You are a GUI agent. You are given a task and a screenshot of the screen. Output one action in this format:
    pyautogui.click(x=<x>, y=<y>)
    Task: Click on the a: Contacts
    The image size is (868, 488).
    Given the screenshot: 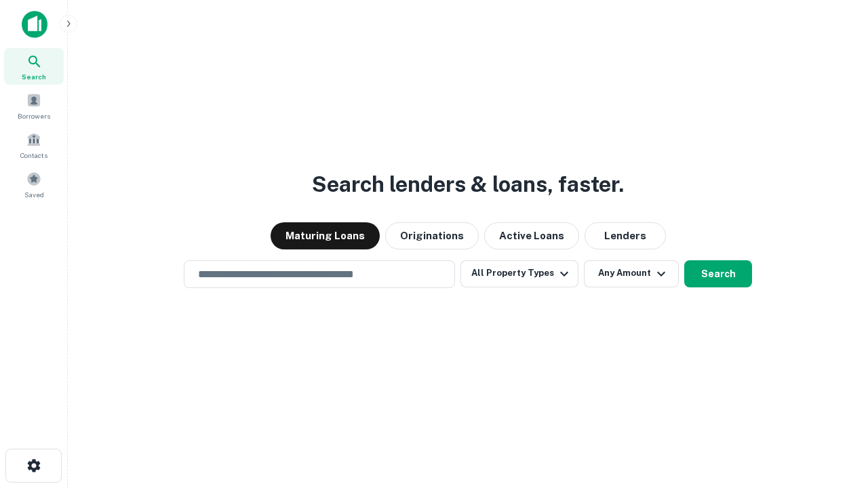 What is the action you would take?
    pyautogui.click(x=34, y=145)
    